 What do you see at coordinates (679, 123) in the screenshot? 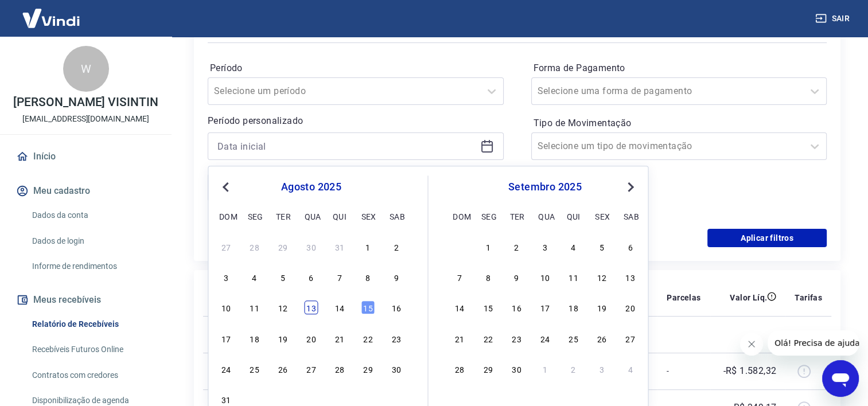
I see `label: Tipo de Movimentação` at bounding box center [679, 123].